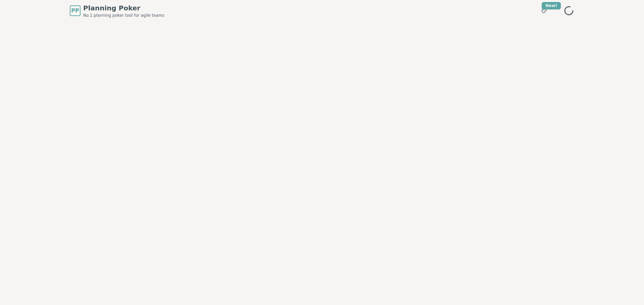 The width and height of the screenshot is (644, 305). What do you see at coordinates (544, 11) in the screenshot?
I see `button: New!` at bounding box center [544, 11].